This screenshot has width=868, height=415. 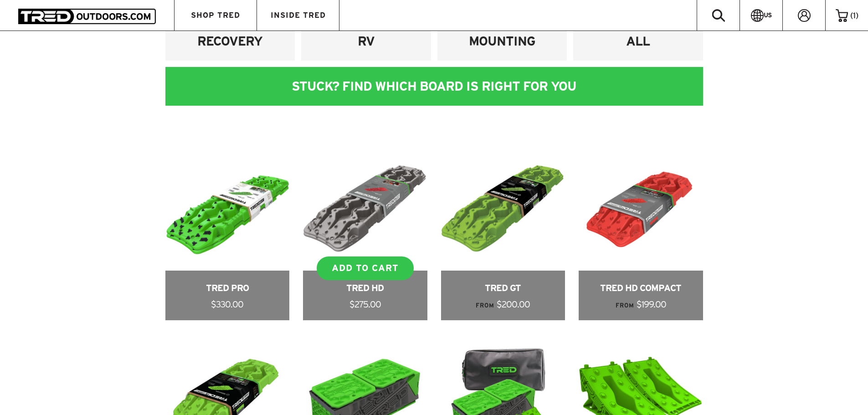 What do you see at coordinates (502, 41) in the screenshot?
I see `h4: MOUNTING` at bounding box center [502, 41].